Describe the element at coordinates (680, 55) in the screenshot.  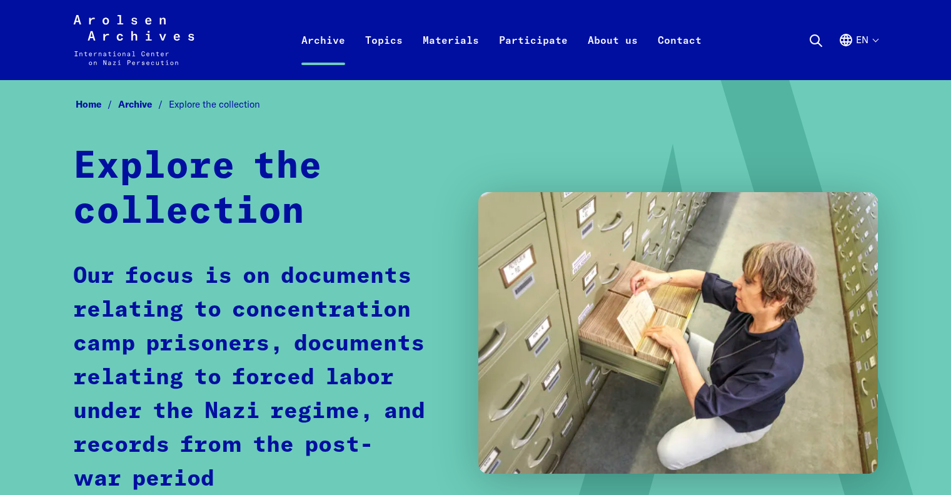
I see `a: Contact` at that location.